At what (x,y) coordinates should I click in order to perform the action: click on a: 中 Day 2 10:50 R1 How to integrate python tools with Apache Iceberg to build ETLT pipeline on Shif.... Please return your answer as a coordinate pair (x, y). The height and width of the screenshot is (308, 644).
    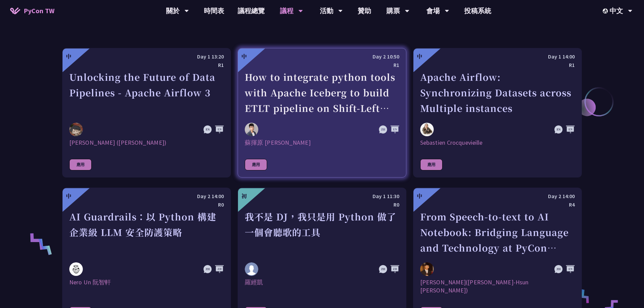
    Looking at the image, I should click on (322, 113).